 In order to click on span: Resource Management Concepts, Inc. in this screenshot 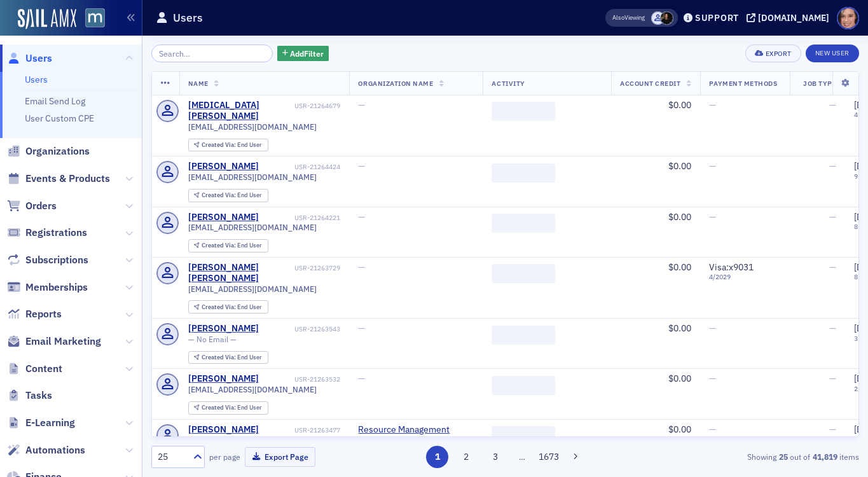, I will do `click(416, 435)`.